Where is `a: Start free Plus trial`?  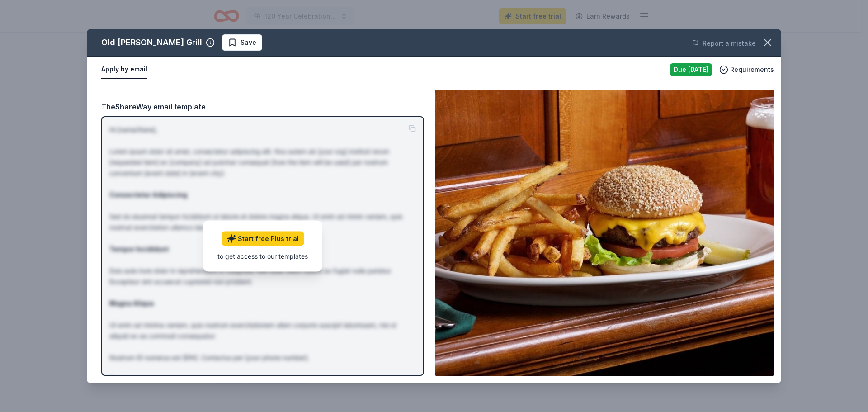
a: Start free Plus trial is located at coordinates (263, 239).